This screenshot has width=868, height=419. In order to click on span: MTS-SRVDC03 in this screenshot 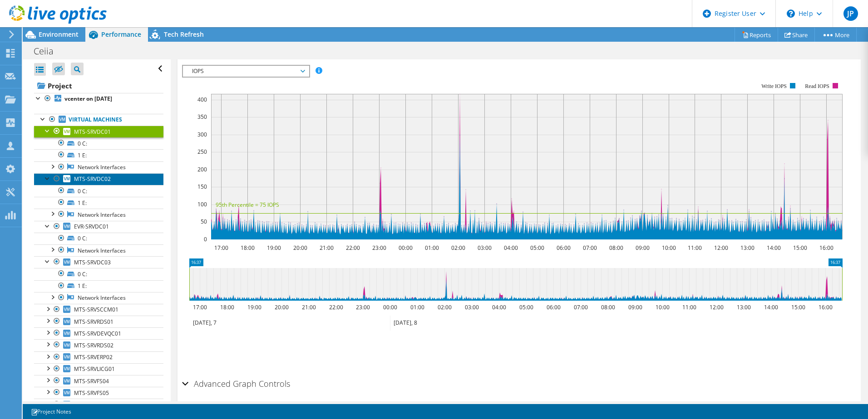, I will do `click(92, 262)`.